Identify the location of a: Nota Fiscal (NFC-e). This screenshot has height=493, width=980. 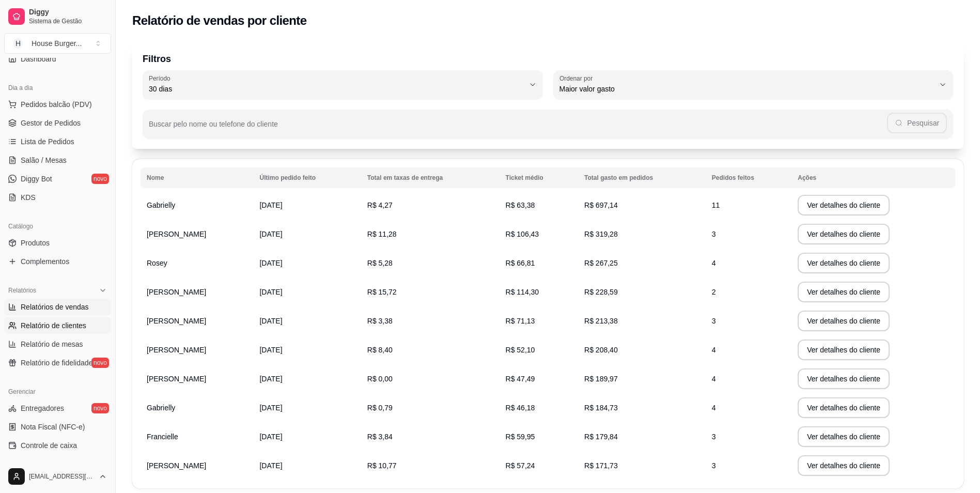
(57, 427).